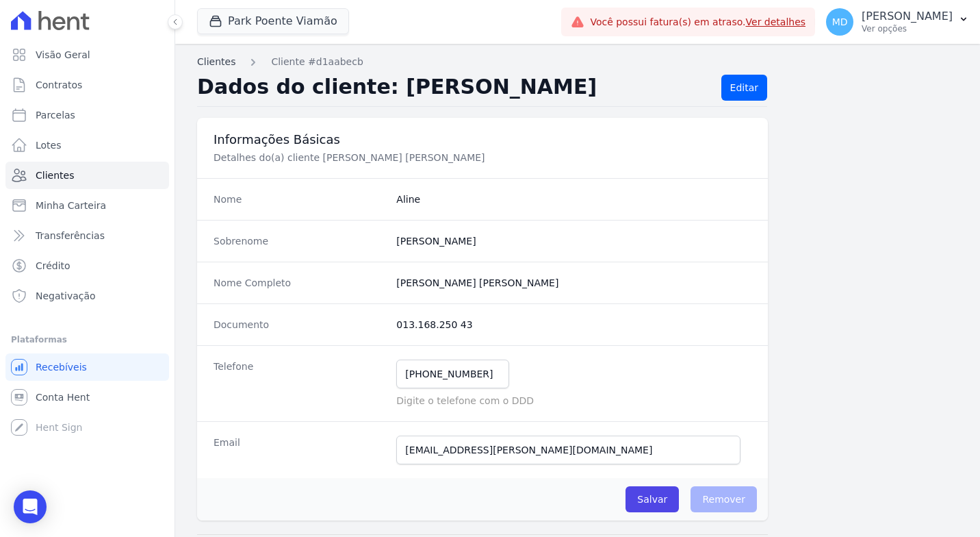 The height and width of the screenshot is (537, 980). I want to click on span: Clientes, so click(55, 175).